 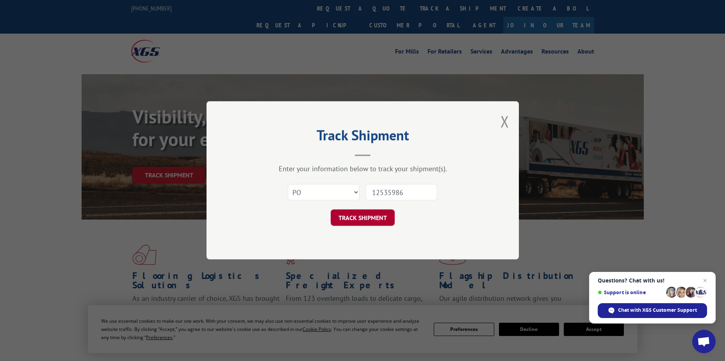 What do you see at coordinates (363, 137) in the screenshot?
I see `h2: Track Shipment` at bounding box center [363, 137].